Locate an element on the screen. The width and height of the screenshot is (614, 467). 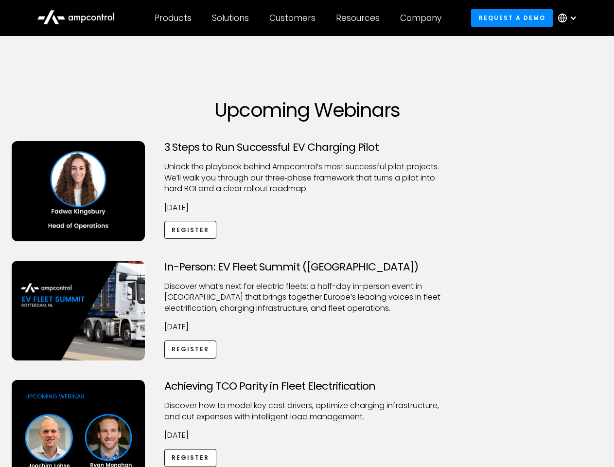
h1: Upcoming Webinars is located at coordinates (307, 110).